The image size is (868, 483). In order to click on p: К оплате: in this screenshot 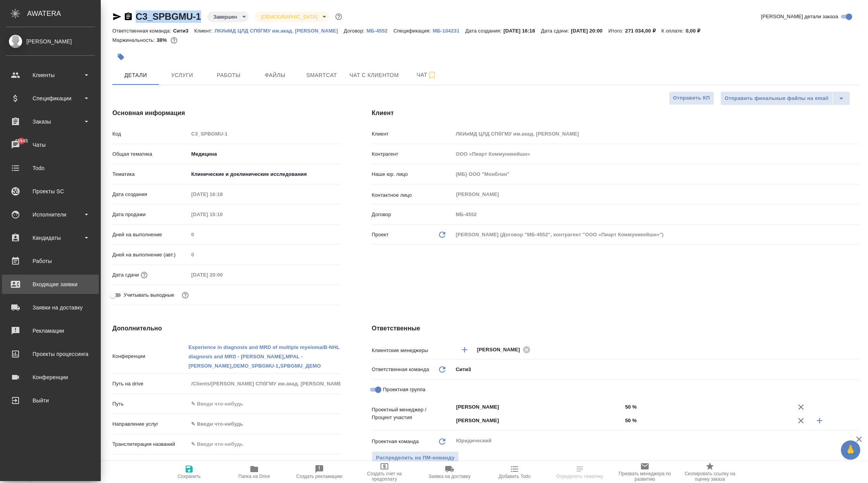, I will do `click(674, 31)`.